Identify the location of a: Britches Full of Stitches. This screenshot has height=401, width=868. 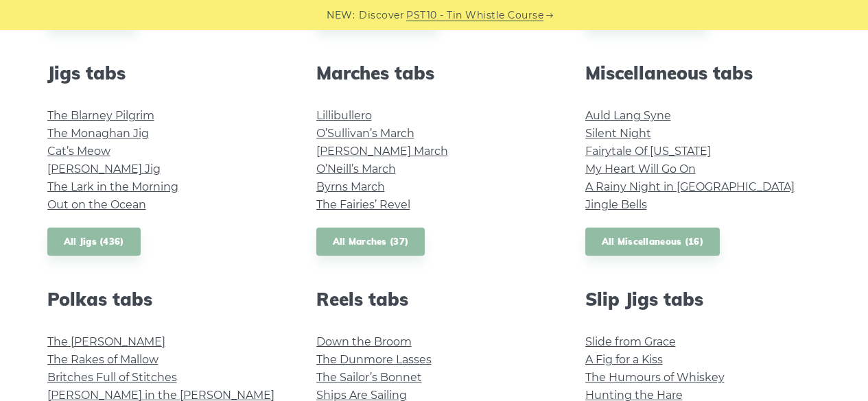
(112, 378).